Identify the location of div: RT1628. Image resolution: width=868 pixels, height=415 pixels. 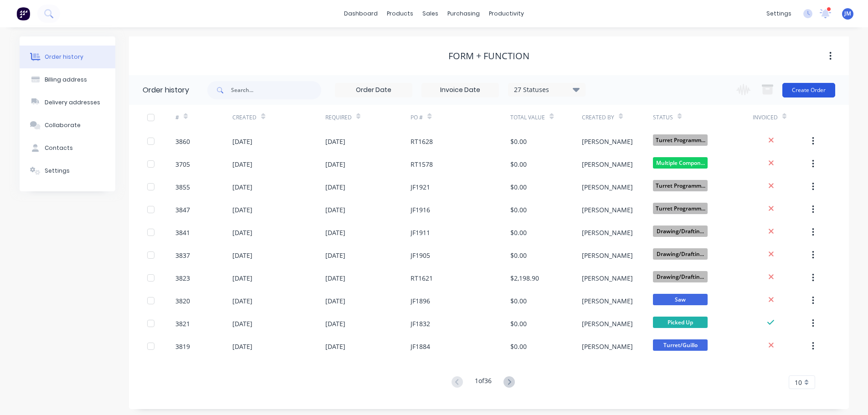
(421, 141).